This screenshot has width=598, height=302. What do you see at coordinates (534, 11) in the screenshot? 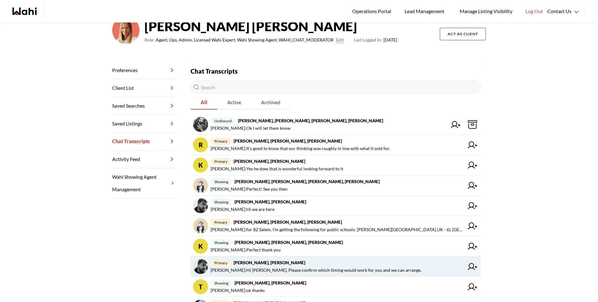
I see `span: Log Out` at bounding box center [534, 11].